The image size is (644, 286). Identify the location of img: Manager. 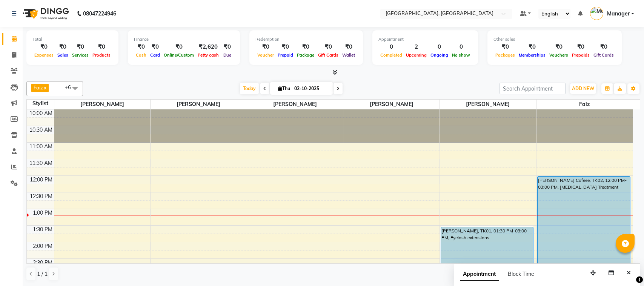
(597, 13).